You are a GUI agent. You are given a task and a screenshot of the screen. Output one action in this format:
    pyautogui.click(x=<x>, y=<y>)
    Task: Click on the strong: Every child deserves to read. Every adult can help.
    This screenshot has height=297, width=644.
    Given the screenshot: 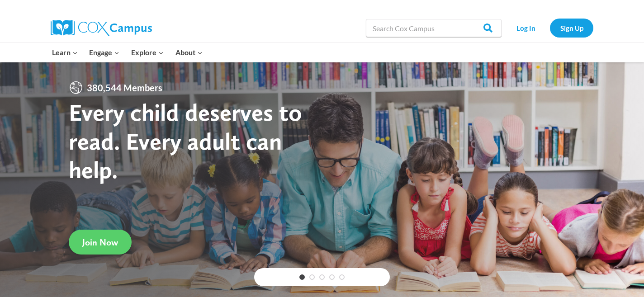 What is the action you would take?
    pyautogui.click(x=185, y=141)
    